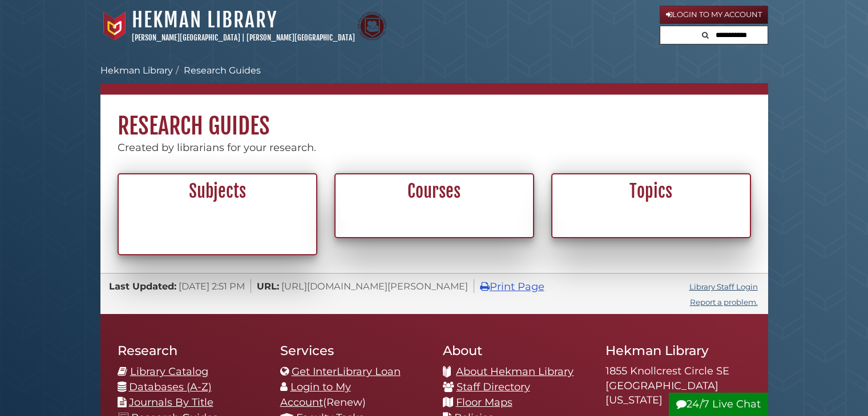 This screenshot has height=416, width=868. I want to click on i: Search, so click(706, 35).